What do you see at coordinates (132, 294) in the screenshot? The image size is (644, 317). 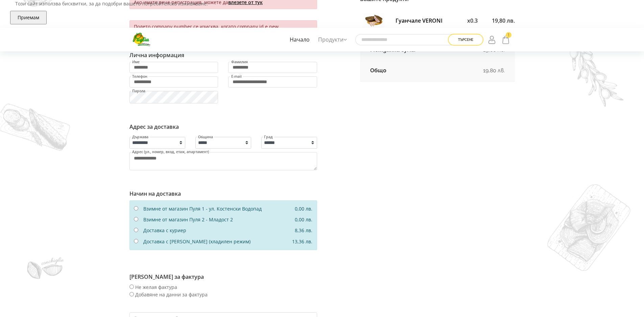 I see `input: Добавяне на данни за фактура` at bounding box center [132, 294].